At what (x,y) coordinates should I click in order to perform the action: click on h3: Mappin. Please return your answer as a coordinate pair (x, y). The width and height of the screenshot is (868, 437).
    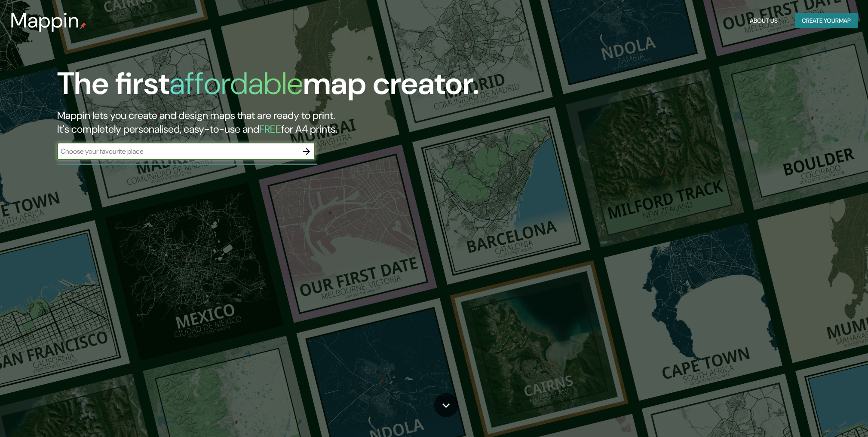
    Looking at the image, I should click on (44, 20).